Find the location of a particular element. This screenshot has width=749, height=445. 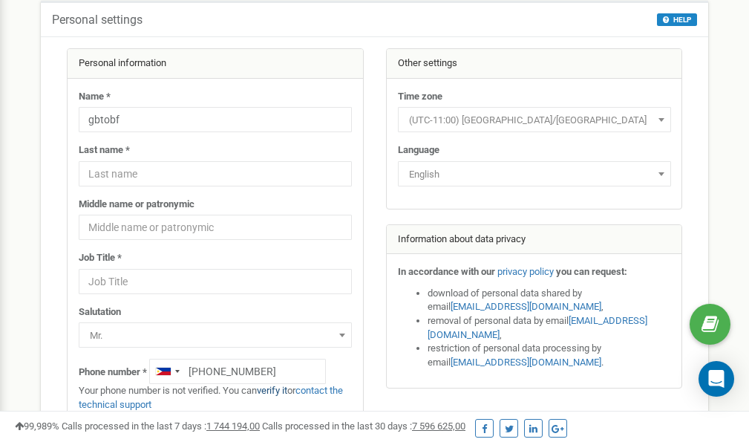

label: Time zone is located at coordinates (420, 97).